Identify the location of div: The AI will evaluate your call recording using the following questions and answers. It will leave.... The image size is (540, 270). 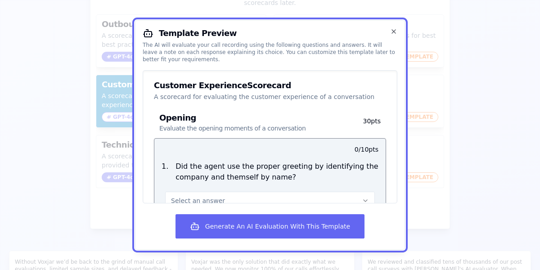
(270, 52).